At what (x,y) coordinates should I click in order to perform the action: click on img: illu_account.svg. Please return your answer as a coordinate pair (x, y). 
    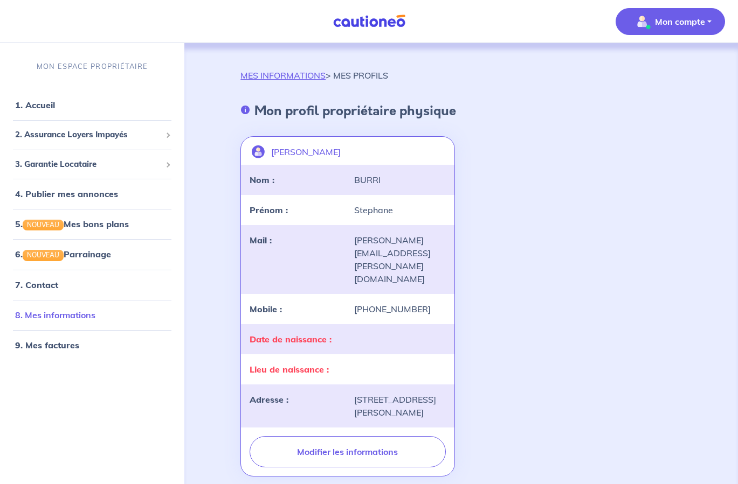
    Looking at the image, I should click on (258, 152).